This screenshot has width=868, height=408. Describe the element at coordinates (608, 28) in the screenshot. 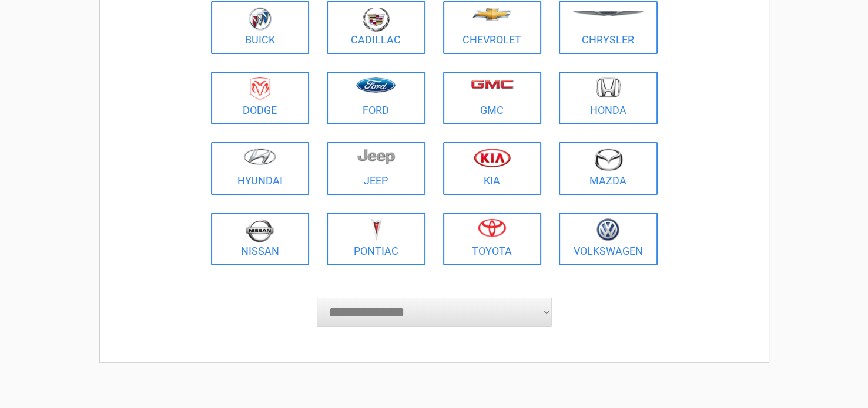

I see `a: Chrysler` at that location.